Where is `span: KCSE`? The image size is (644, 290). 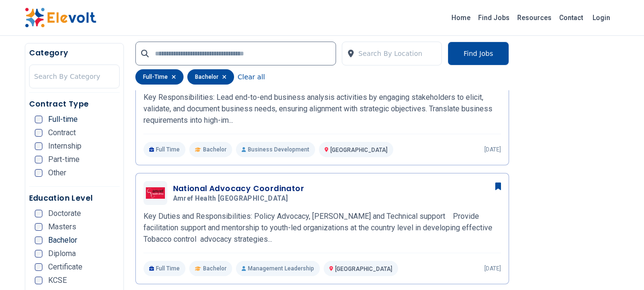
span: KCSE is located at coordinates (57, 280).